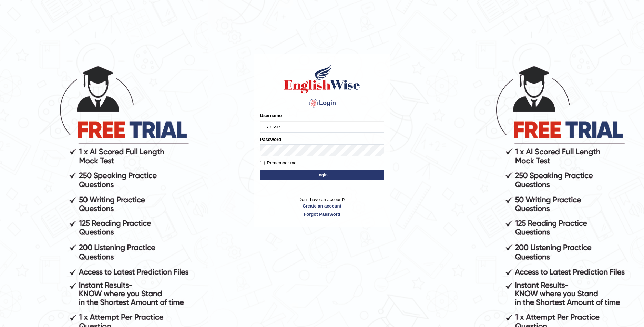 Image resolution: width=644 pixels, height=327 pixels. What do you see at coordinates (262, 163) in the screenshot?
I see `input: Remember me` at bounding box center [262, 163].